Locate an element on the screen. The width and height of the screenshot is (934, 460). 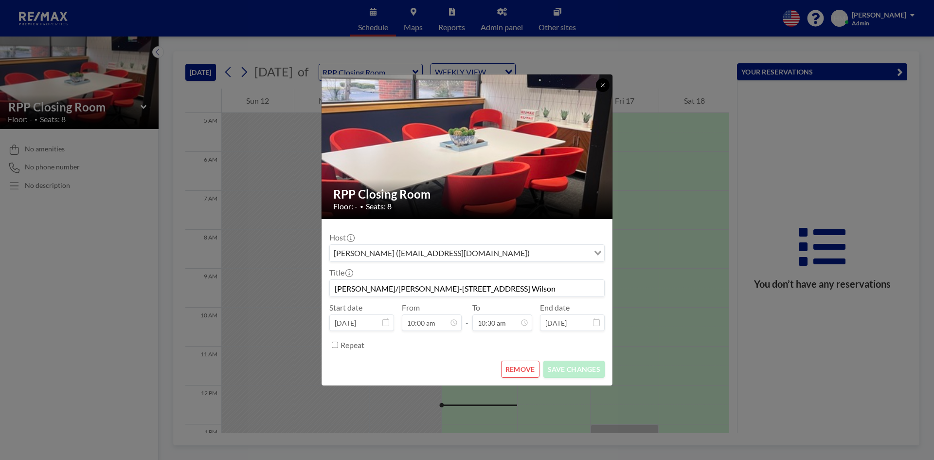
label: Start date is located at coordinates (346, 307).